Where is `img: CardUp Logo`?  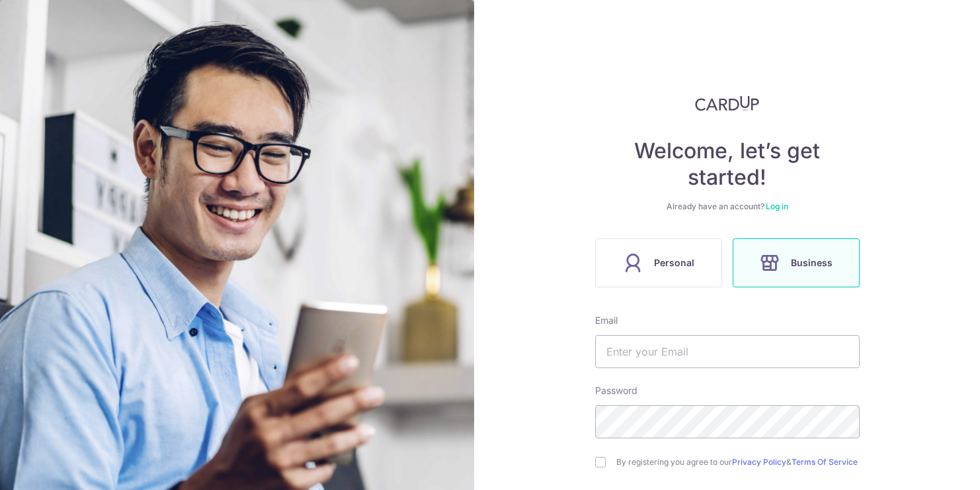 img: CardUp Logo is located at coordinates (728, 104).